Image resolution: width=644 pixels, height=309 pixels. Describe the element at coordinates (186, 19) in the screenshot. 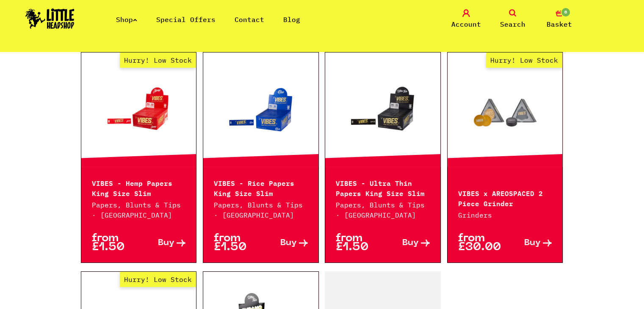

I see `a: Special Offers` at that location.